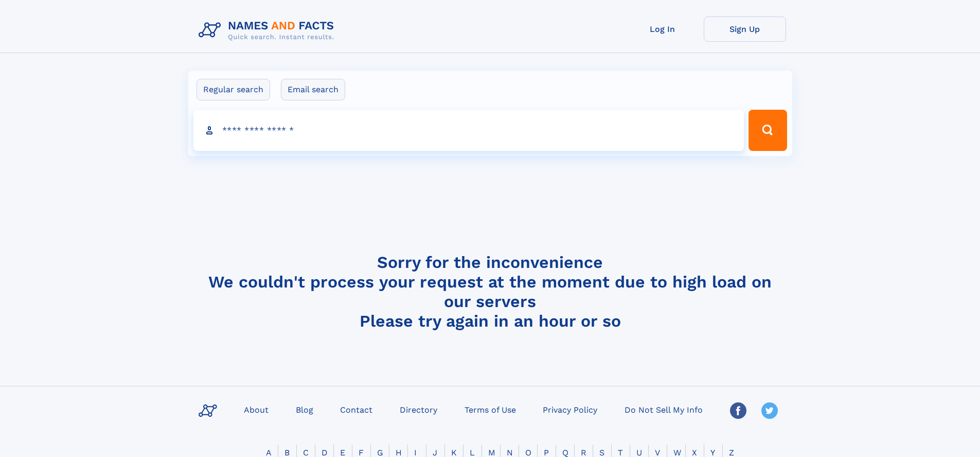  Describe the element at coordinates (770, 410) in the screenshot. I see `img: Twitter` at that location.